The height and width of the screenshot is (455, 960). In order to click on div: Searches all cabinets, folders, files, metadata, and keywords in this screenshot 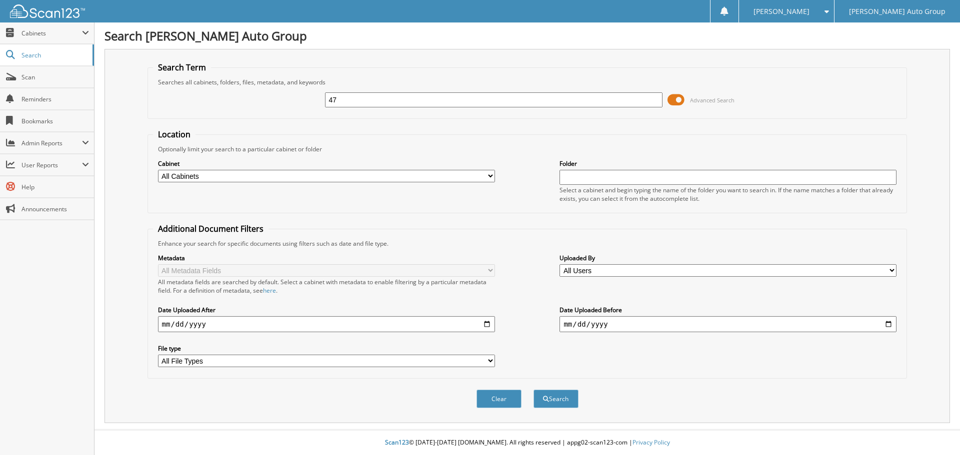, I will do `click(527, 82)`.